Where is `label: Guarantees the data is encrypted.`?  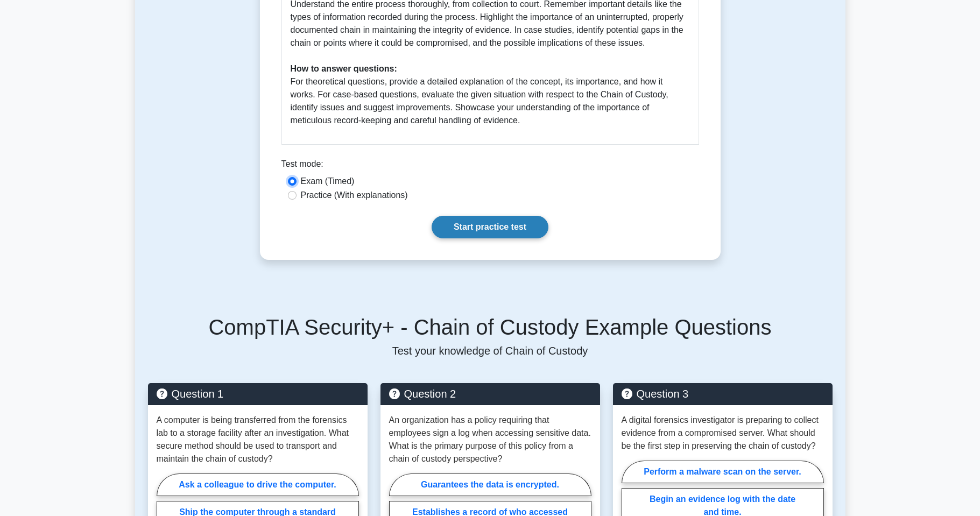 label: Guarantees the data is encrypted. is located at coordinates (490, 485).